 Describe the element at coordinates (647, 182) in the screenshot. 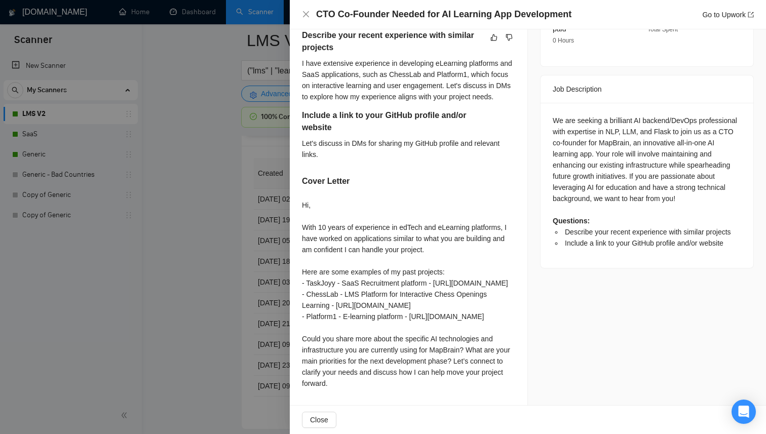

I see `div: We are seeking a brilliant AI backend/DevOps professional with expertise in NLP, LLM, and Flask t...` at that location.